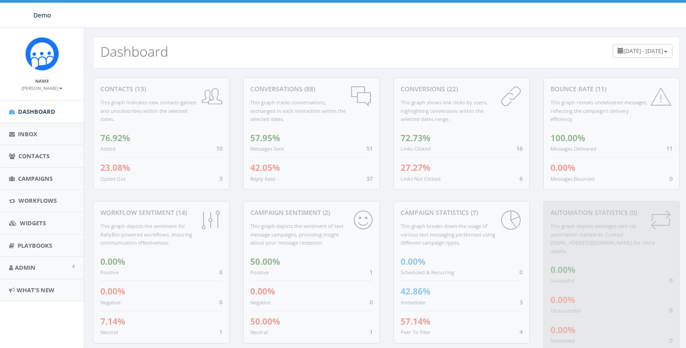 The image size is (686, 348). Describe the element at coordinates (267, 149) in the screenshot. I see `small: Messages Sent` at that location.